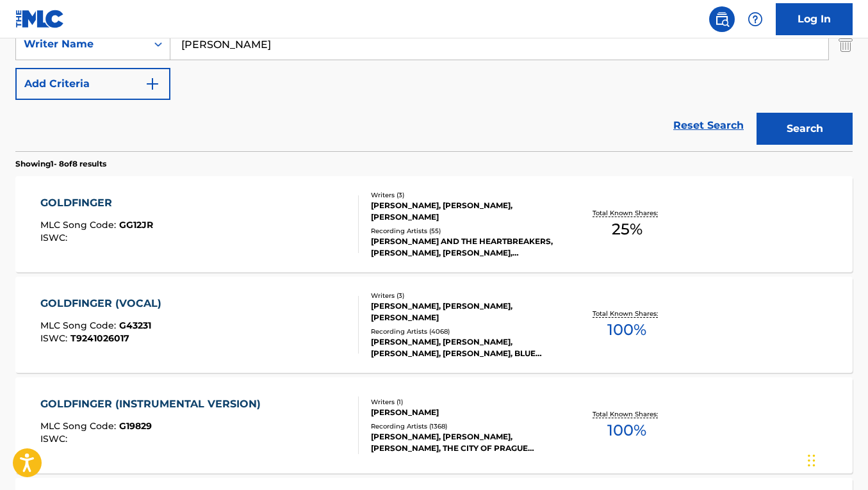  What do you see at coordinates (97, 203) in the screenshot?
I see `div: GOLDFINGER` at bounding box center [97, 203].